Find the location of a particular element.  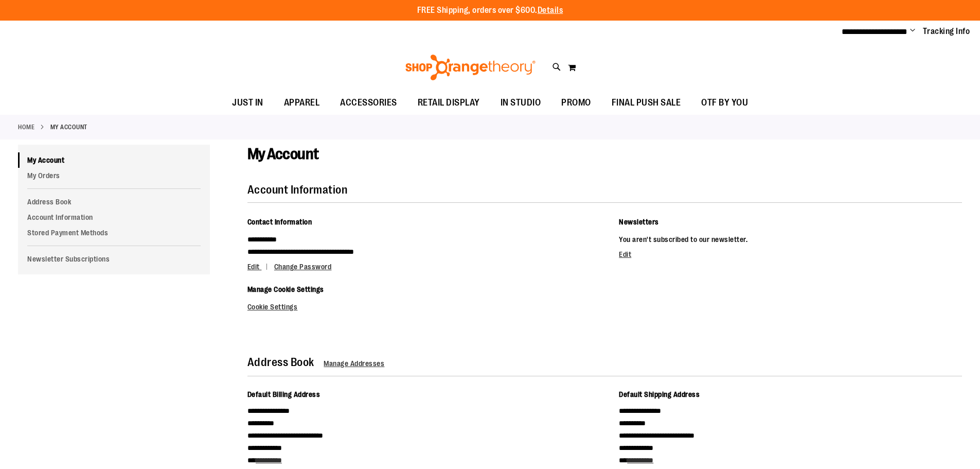

a: Home is located at coordinates (26, 127).